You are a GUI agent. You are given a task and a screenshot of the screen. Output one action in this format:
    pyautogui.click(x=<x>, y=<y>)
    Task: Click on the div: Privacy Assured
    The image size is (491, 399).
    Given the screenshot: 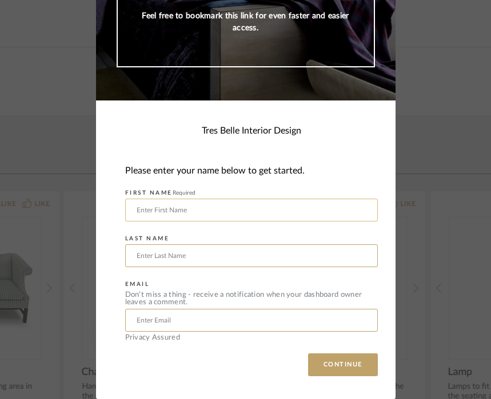 What is the action you would take?
    pyautogui.click(x=251, y=338)
    